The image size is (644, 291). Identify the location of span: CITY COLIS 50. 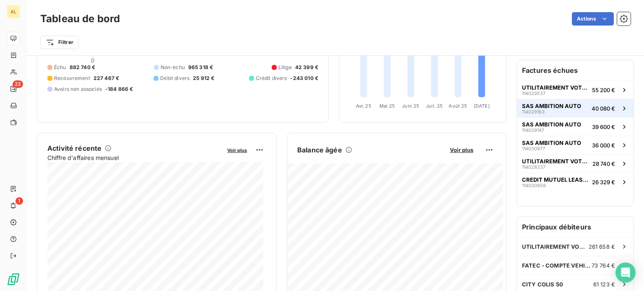
(542, 284).